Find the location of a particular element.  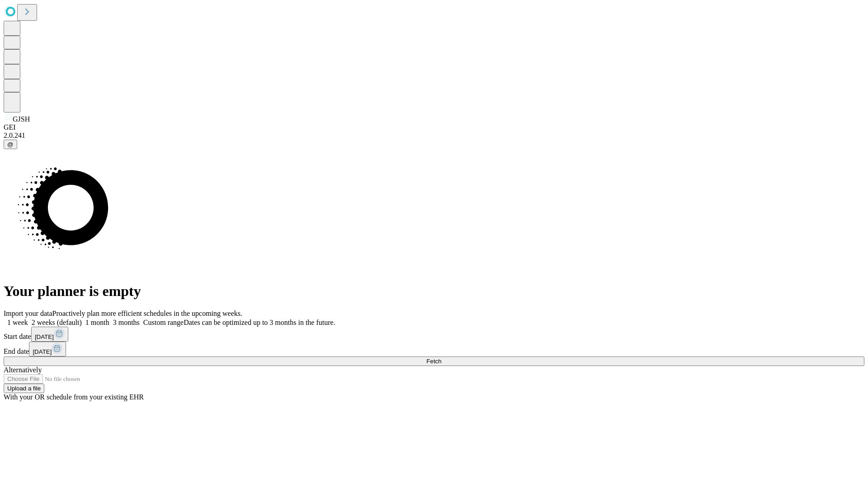

span: Alternatively is located at coordinates (22, 370).